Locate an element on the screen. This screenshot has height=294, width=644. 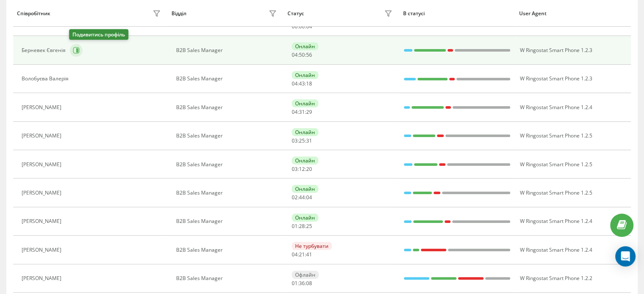
span: 43 is located at coordinates (302, 83).